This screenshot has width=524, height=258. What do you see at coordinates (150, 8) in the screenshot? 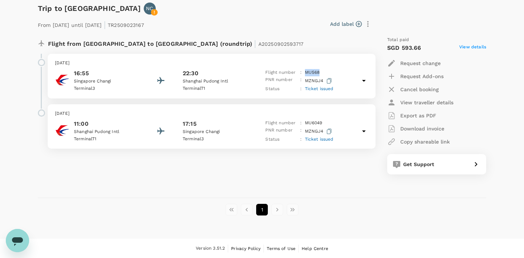
I see `p: NC` at bounding box center [150, 8].